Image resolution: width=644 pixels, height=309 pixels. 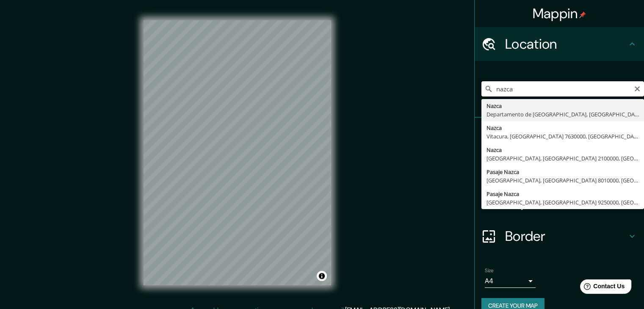 I want to click on div: A4, so click(x=510, y=281).